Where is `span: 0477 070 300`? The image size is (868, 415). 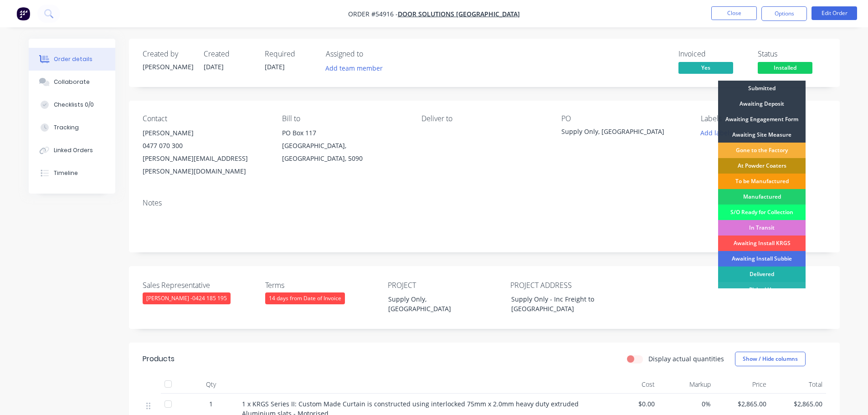 span: 0477 070 300 is located at coordinates (163, 145).